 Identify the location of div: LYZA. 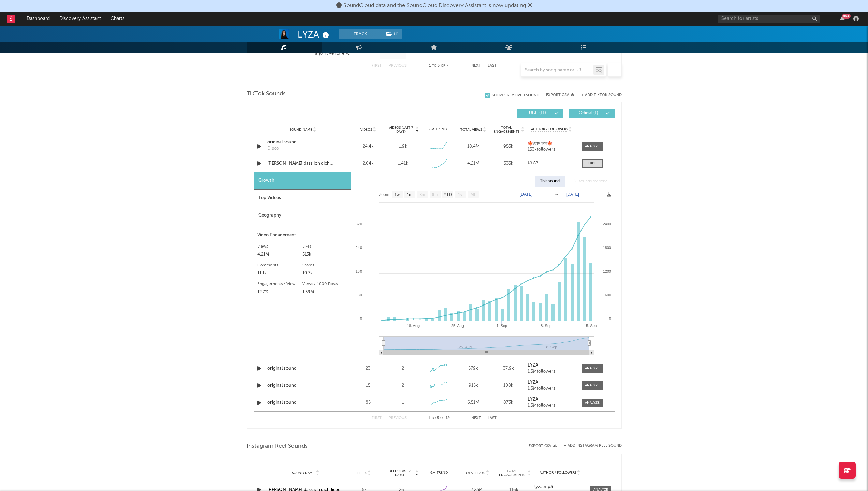
(314, 35).